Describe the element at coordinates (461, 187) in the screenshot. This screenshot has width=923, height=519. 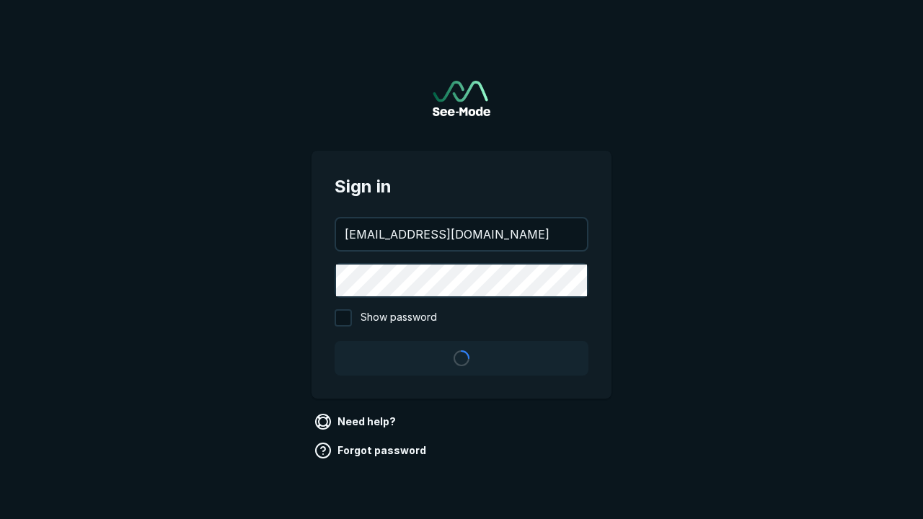
I see `span: Sign in` at that location.